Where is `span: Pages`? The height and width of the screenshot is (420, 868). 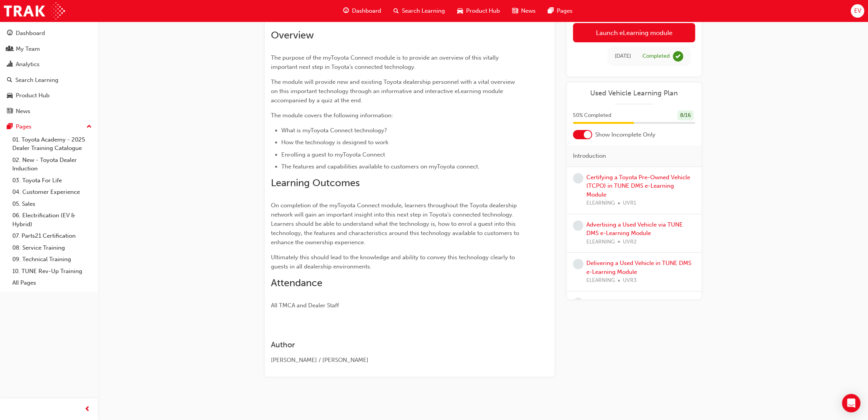 span: Pages is located at coordinates (565, 11).